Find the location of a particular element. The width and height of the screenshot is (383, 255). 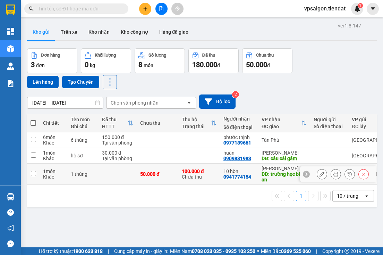

span: caret-down is located at coordinates (373, 9).